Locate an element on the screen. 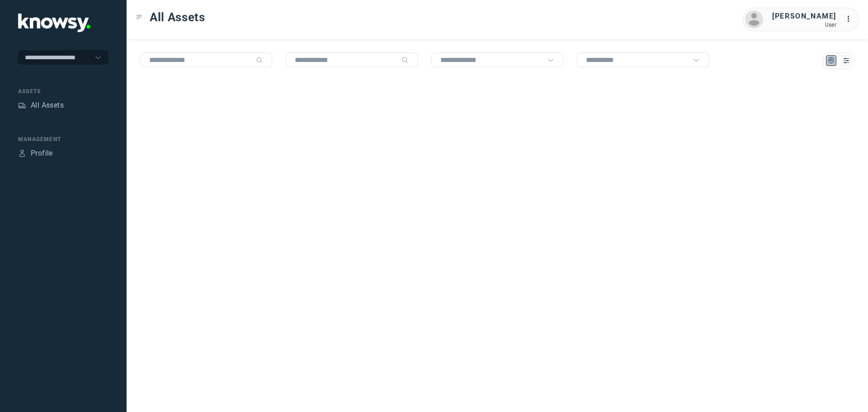  a: ProfileProfile is located at coordinates (35, 153).